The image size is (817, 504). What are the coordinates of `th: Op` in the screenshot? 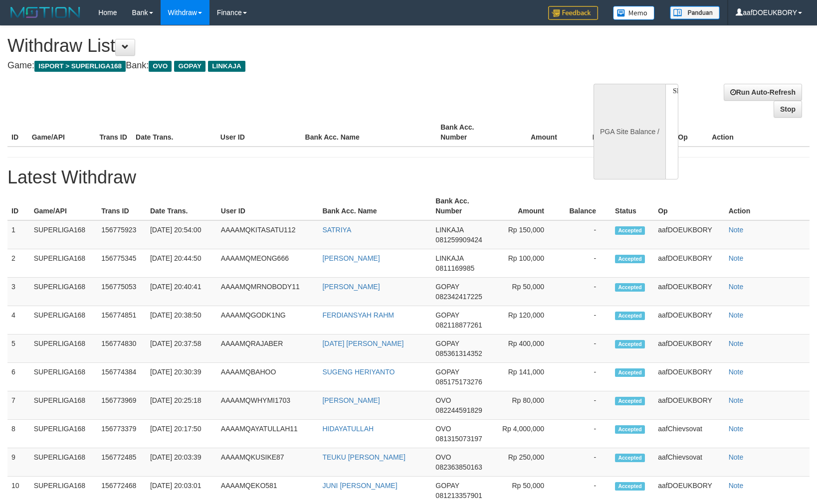 It's located at (689, 206).